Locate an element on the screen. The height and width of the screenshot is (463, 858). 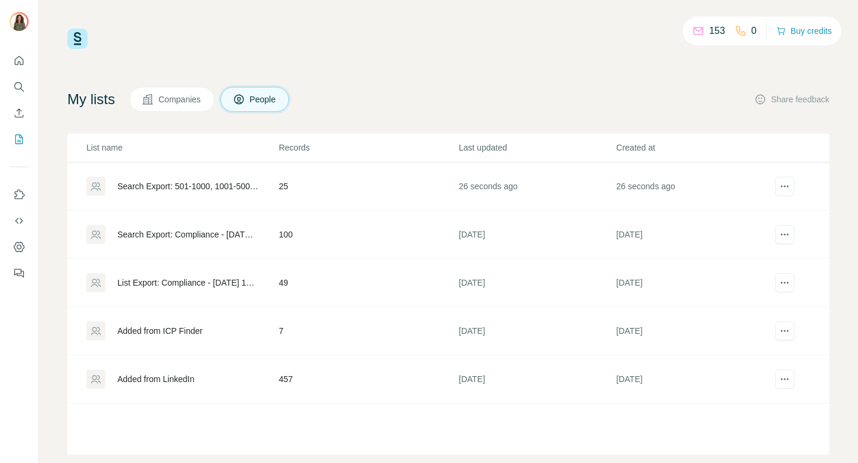
button: Share feedback is located at coordinates (792, 99).